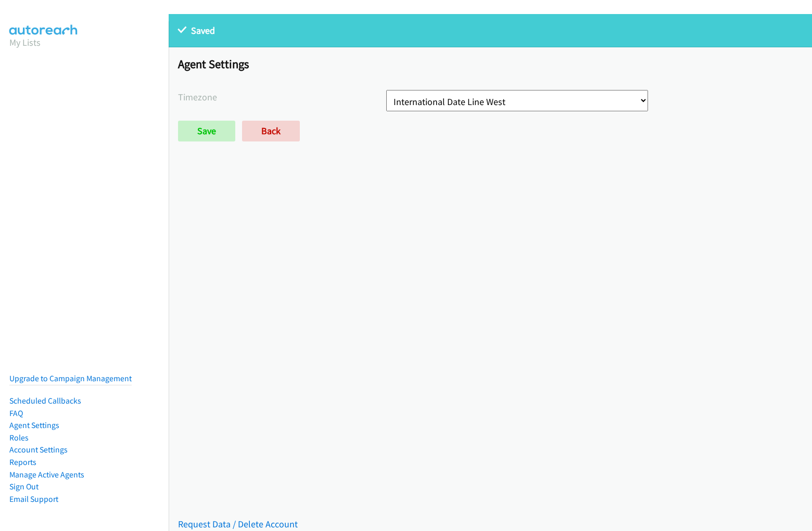  Describe the element at coordinates (271, 131) in the screenshot. I see `a: Back` at that location.